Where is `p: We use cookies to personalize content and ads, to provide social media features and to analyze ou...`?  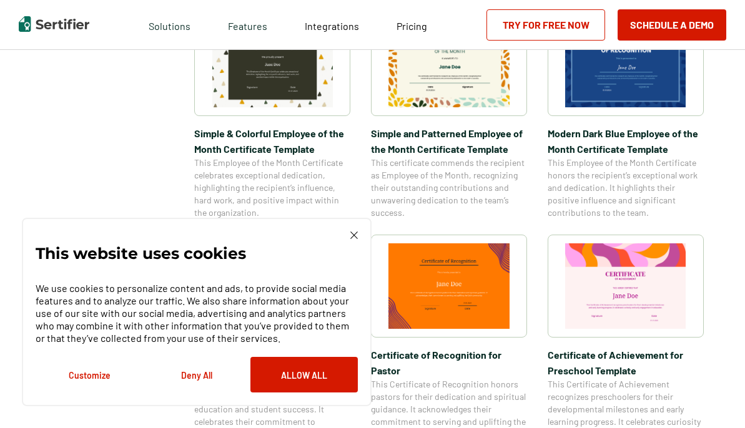
p: We use cookies to personalize content and ads, to provide social media features and to analyze ou... is located at coordinates (197, 314).